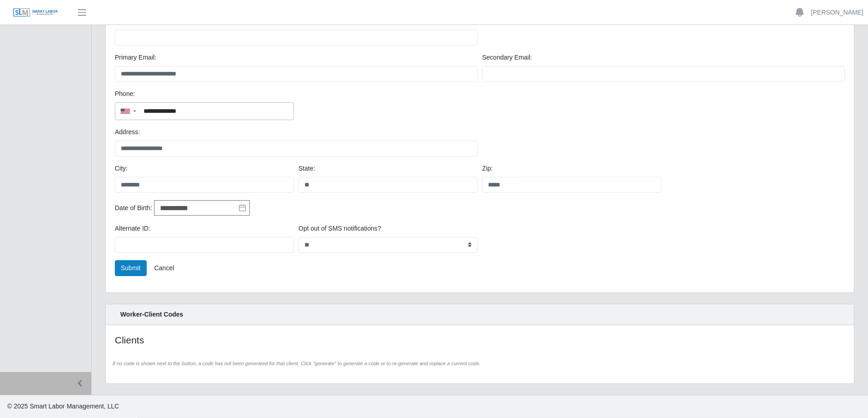  Describe the element at coordinates (134, 208) in the screenshot. I see `label: Date of Birth:` at that location.